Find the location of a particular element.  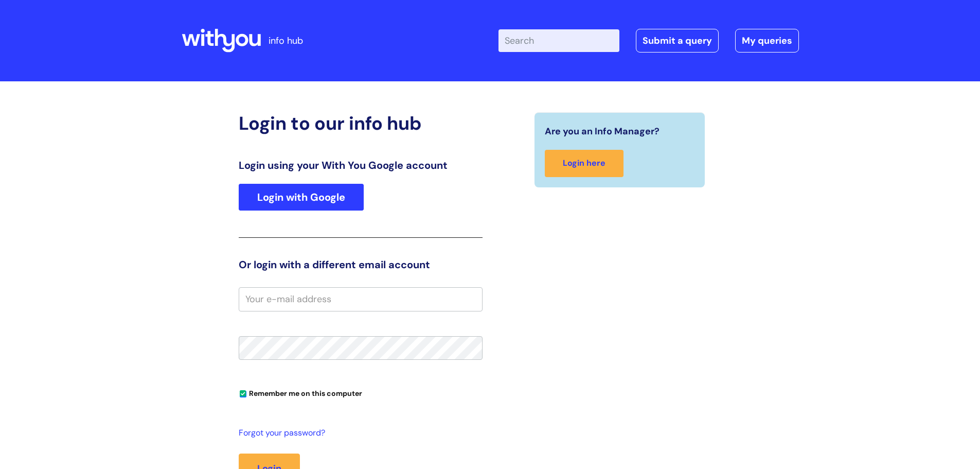

span: Are you an Info Manager? is located at coordinates (602, 131).